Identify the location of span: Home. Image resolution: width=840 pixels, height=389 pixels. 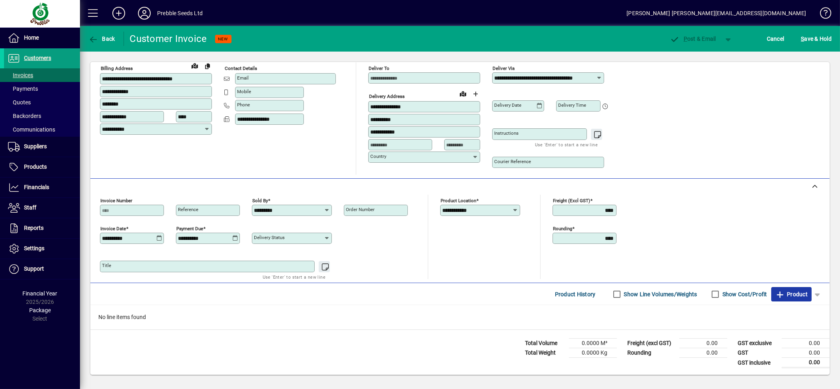
(31, 38).